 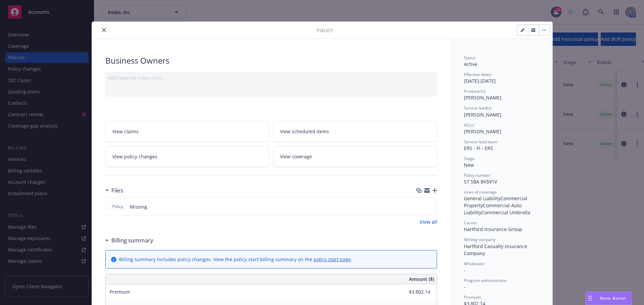 I want to click on span: Commercial Auto Liability, so click(x=493, y=209).